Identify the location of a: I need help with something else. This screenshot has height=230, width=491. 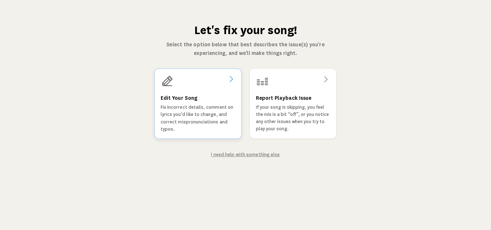
(245, 155).